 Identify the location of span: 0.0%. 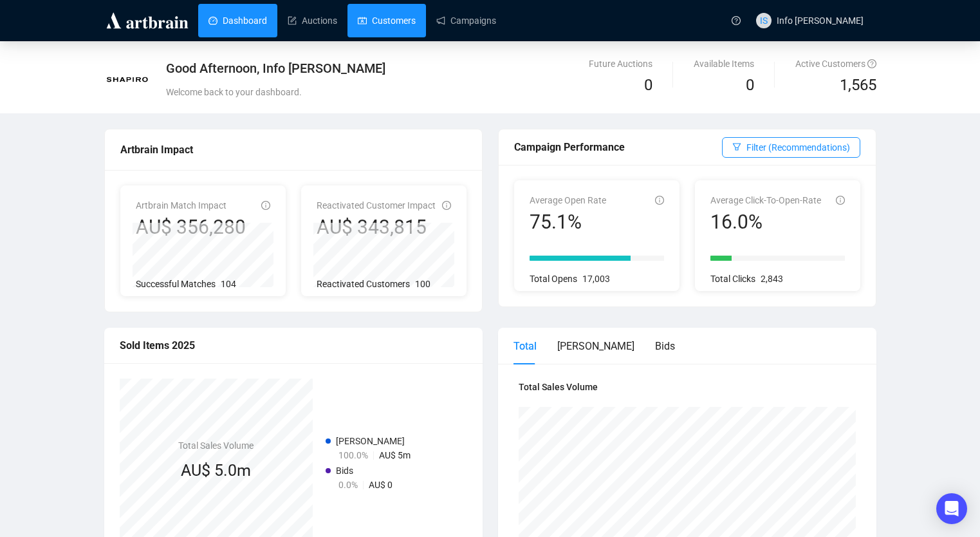
(348, 485).